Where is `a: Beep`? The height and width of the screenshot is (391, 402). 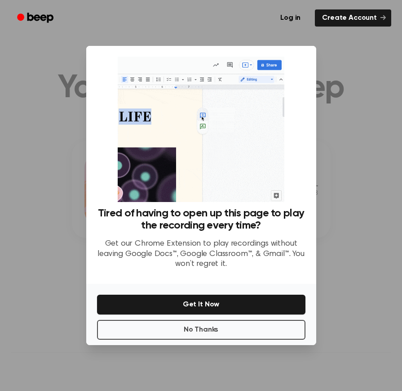
a: Beep is located at coordinates (36, 18).